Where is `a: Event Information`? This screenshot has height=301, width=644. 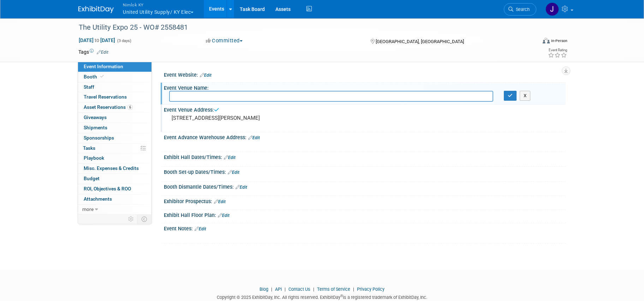 a: Event Information is located at coordinates (115, 67).